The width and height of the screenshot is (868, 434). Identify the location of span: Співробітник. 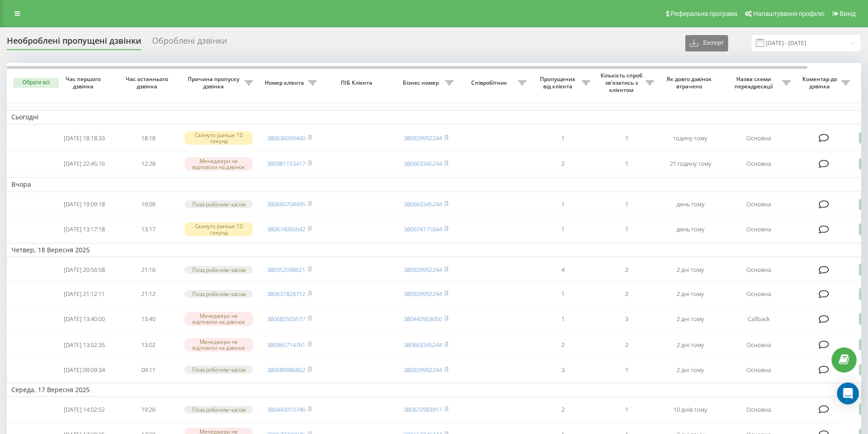
(490, 83).